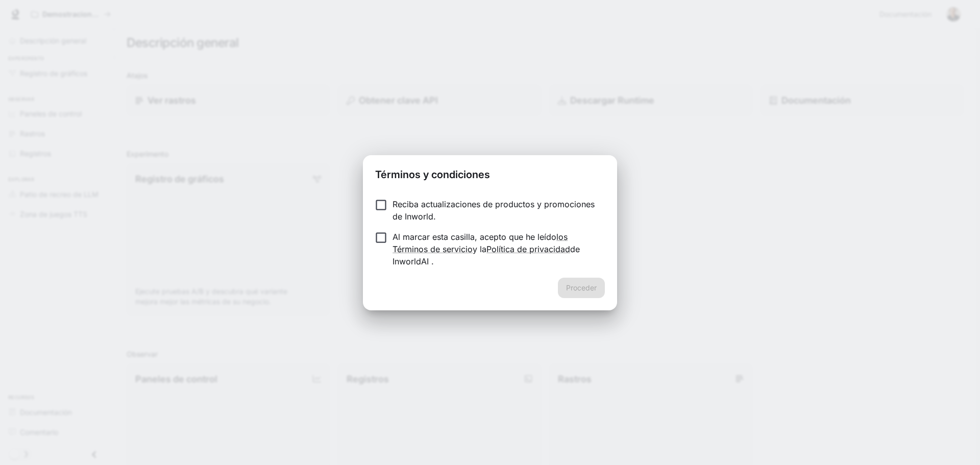 This screenshot has height=465, width=980. Describe the element at coordinates (479, 249) in the screenshot. I see `font: y la` at that location.